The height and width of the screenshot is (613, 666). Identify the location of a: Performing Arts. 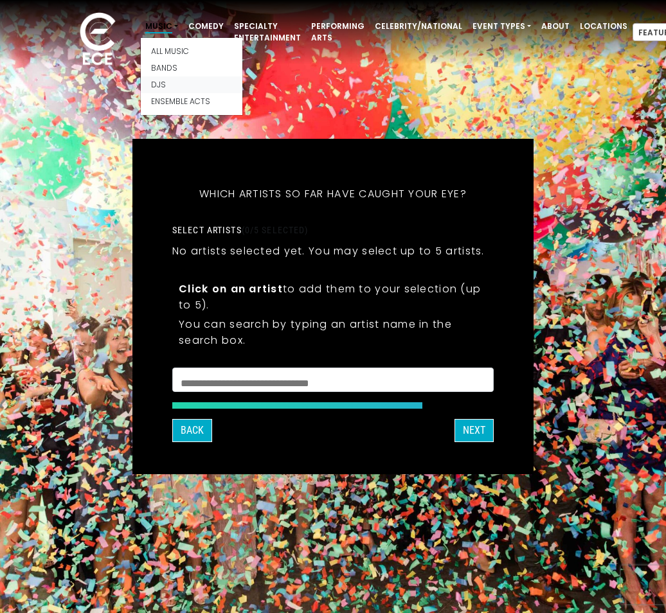
(337, 32).